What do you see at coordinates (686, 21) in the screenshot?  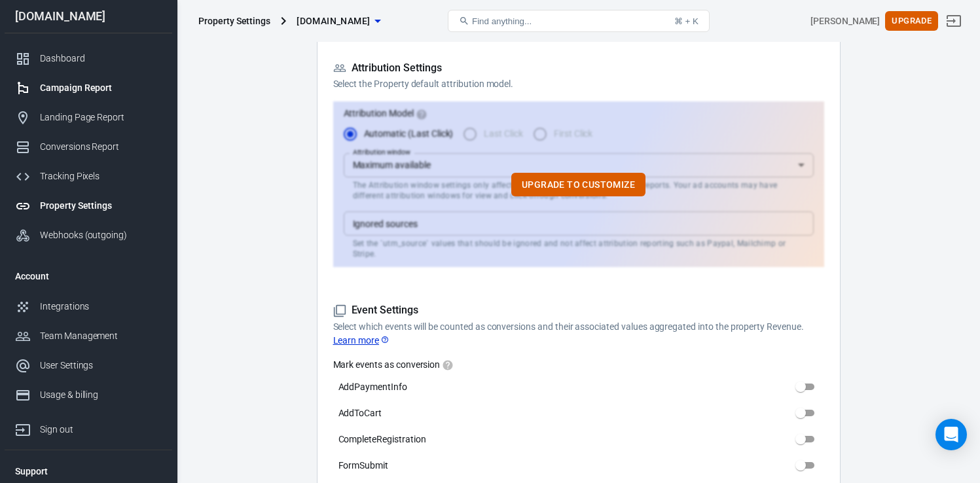 I see `div: ⌘ + K` at bounding box center [686, 21].